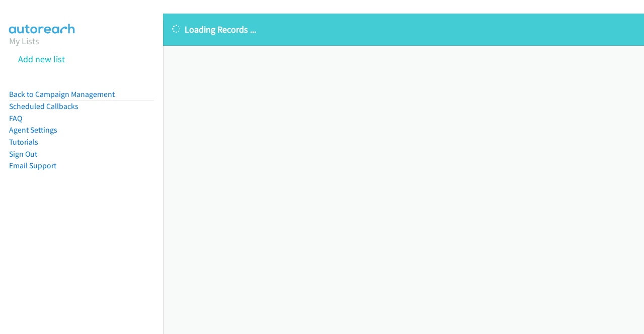  I want to click on p: Loading Records ..., so click(403, 30).